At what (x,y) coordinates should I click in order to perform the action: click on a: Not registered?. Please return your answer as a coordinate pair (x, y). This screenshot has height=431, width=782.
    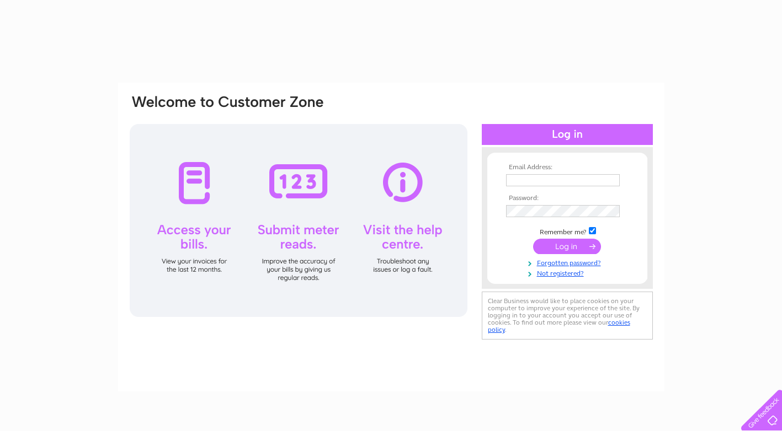
    Looking at the image, I should click on (568, 273).